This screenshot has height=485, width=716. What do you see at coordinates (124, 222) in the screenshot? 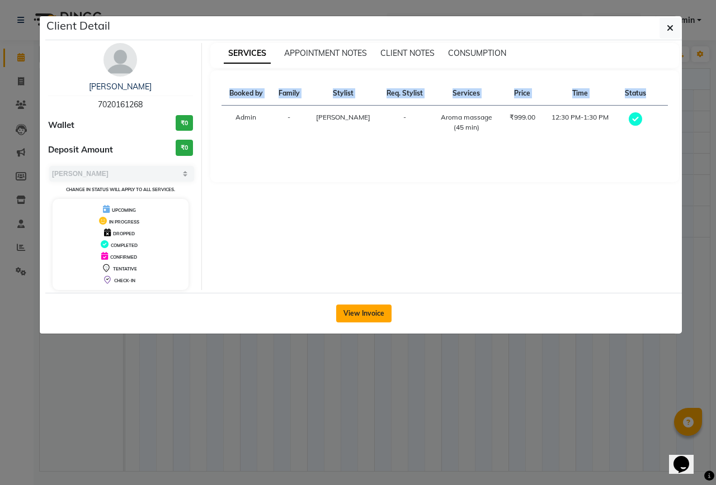
I see `span: IN PROGRESS` at bounding box center [124, 222].